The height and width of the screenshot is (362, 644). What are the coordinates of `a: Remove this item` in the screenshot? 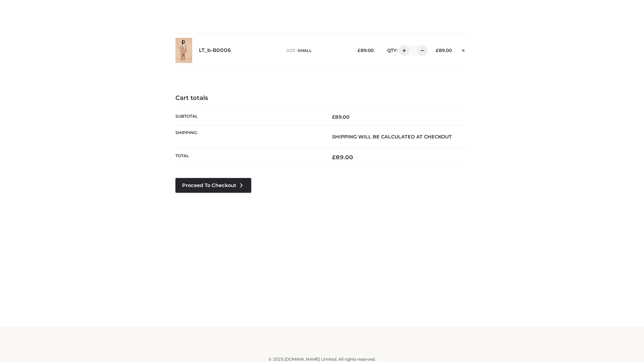 It's located at (464, 50).